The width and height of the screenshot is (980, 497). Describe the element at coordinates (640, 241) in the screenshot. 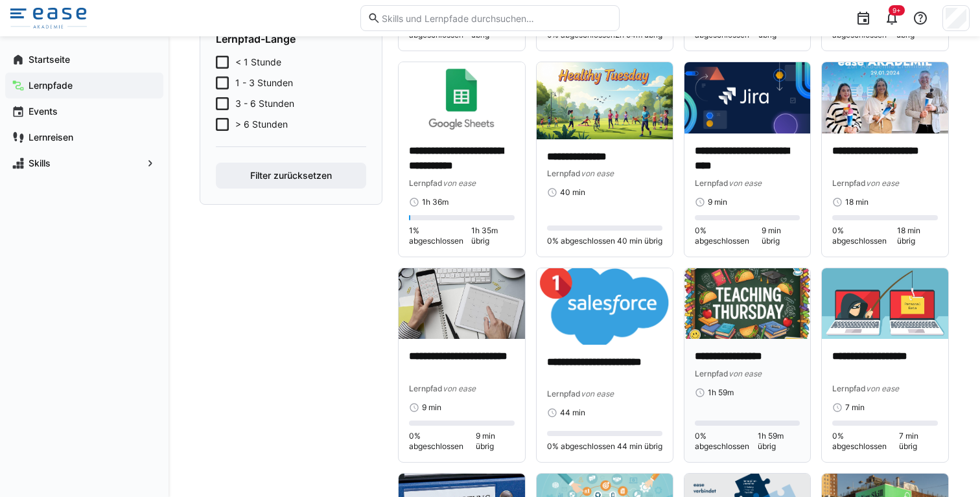

I see `span: 40 min übrig` at that location.